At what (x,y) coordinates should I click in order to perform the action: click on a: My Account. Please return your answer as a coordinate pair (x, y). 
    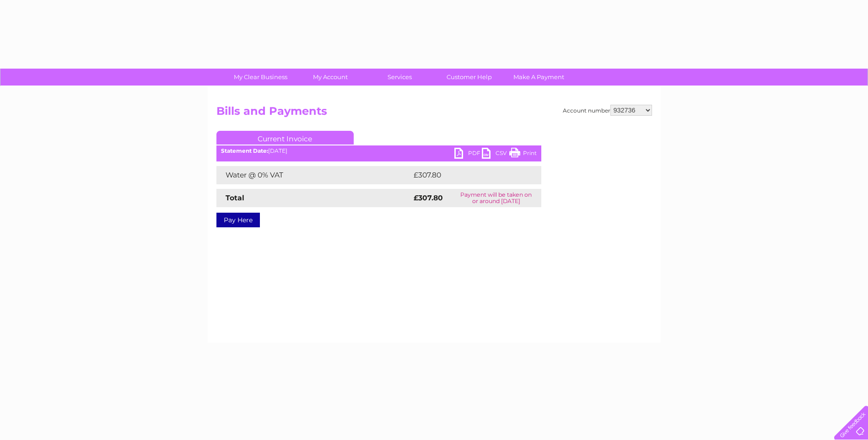
    Looking at the image, I should click on (330, 77).